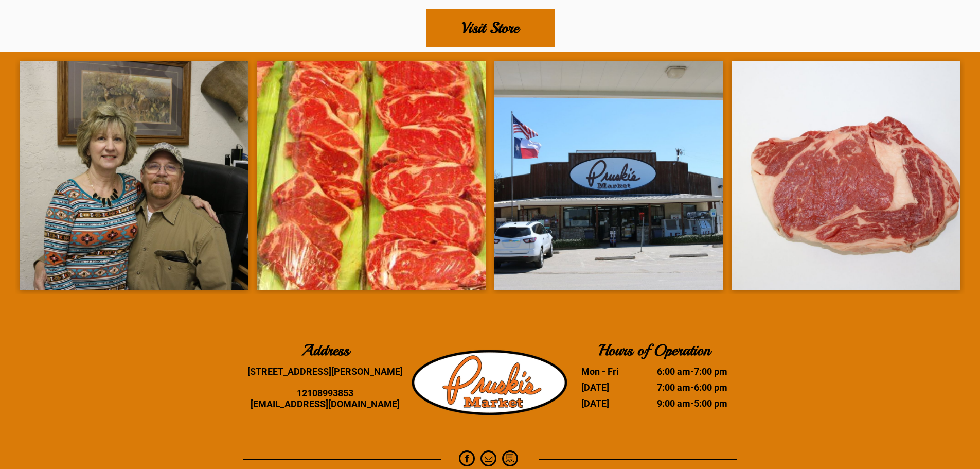  Describe the element at coordinates (611, 371) in the screenshot. I see `dt: Mon - Fri` at that location.